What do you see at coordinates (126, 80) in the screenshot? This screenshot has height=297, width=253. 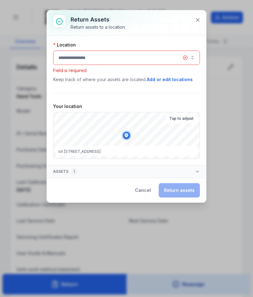 I see `p: Keep track of where your assets are located.` at bounding box center [126, 80].